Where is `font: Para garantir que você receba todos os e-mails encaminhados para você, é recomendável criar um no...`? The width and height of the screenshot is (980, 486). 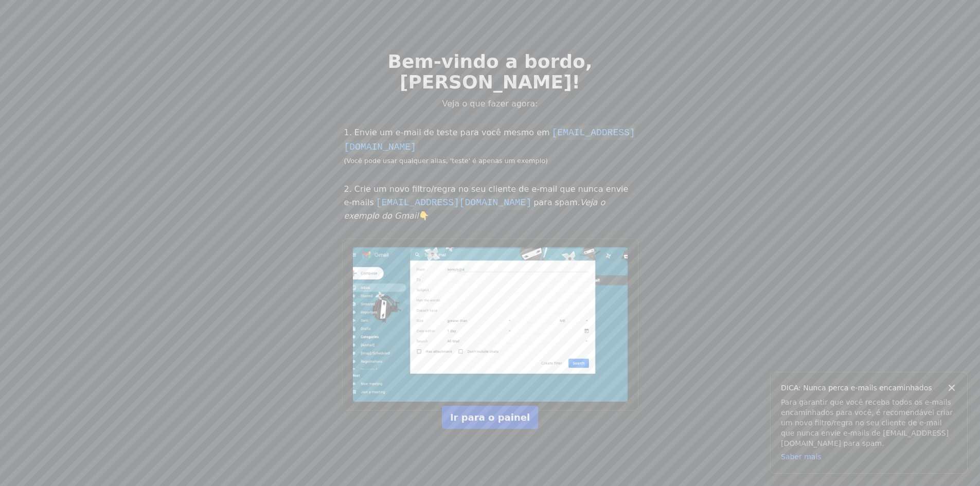 font: Para garantir que você receba todos os e-mails encaminhados para você, é recomendável criar um no... is located at coordinates (867, 423).